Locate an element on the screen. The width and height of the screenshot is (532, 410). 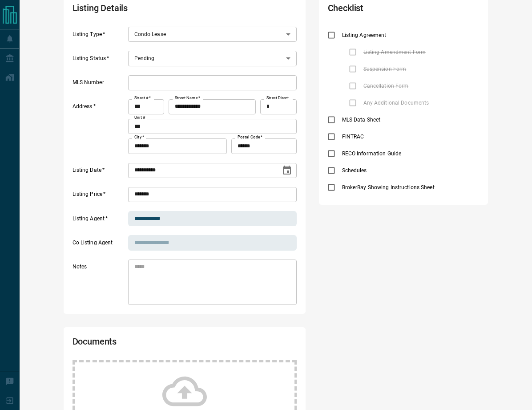
label: Postal Code is located at coordinates (250, 137).